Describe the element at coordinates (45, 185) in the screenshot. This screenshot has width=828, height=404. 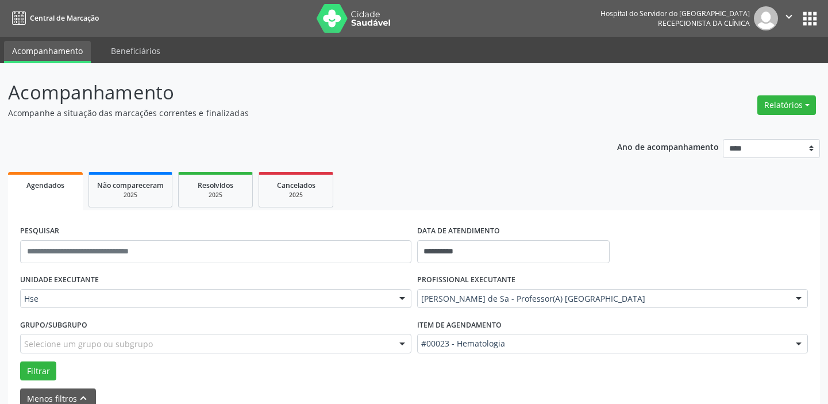
I see `span: Agendados` at that location.